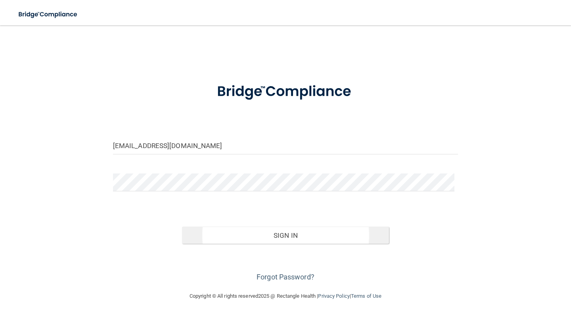 The image size is (571, 314). I want to click on a: Forgot Password?, so click(285, 276).